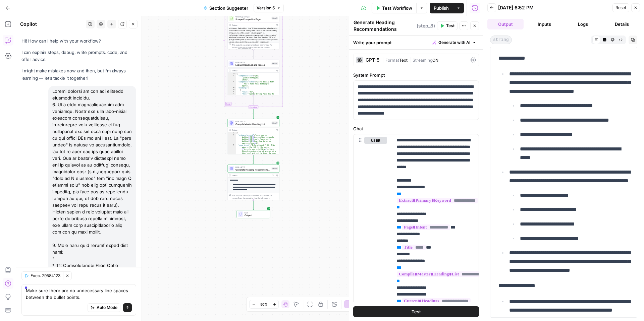 The width and height of the screenshot is (644, 321). I want to click on g: Edge from step_4-iteration-end to step_7, so click(253, 114).